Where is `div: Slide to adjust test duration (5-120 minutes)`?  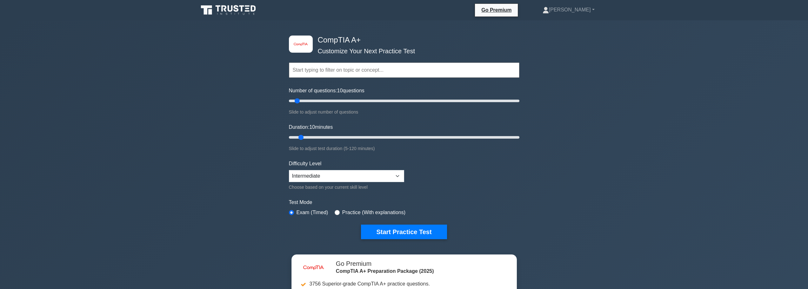
div: Slide to adjust test duration (5-120 minutes) is located at coordinates (404, 149).